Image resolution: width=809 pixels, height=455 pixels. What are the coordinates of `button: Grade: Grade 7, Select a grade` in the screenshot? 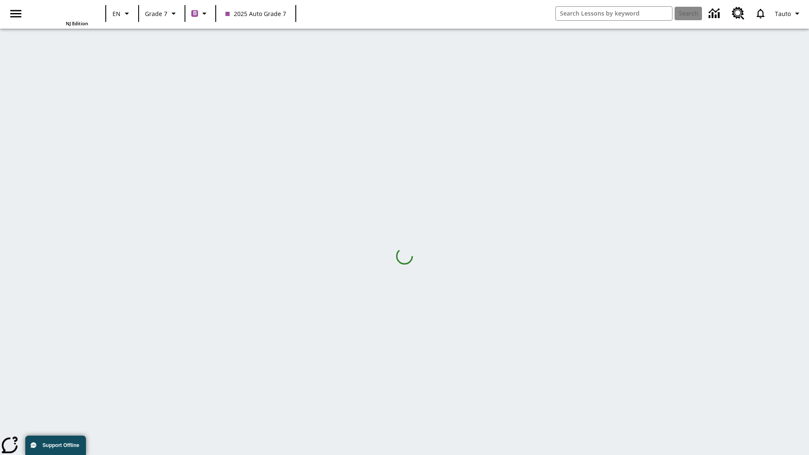 It's located at (162, 13).